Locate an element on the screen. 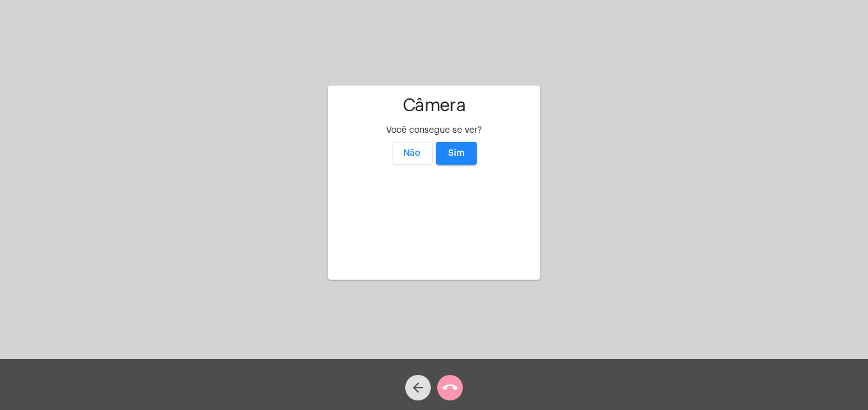 The width and height of the screenshot is (868, 410). button: Não is located at coordinates (412, 153).